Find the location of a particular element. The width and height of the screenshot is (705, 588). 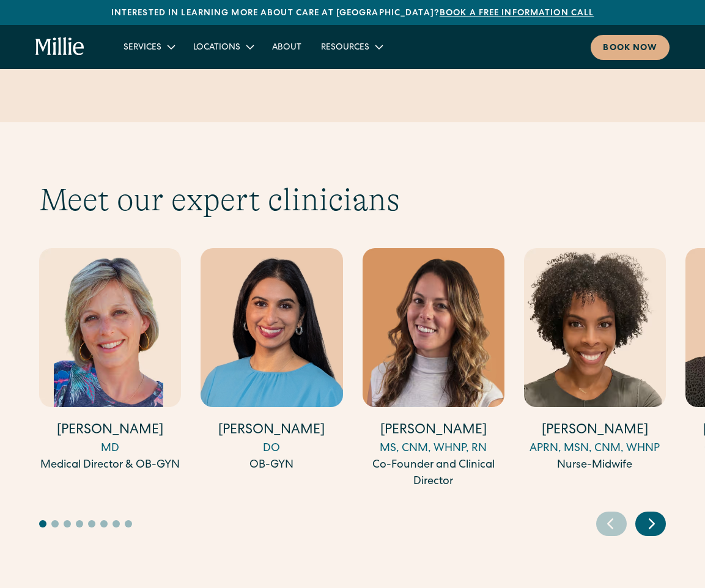

div: Nurse-Midwife is located at coordinates (595, 465).